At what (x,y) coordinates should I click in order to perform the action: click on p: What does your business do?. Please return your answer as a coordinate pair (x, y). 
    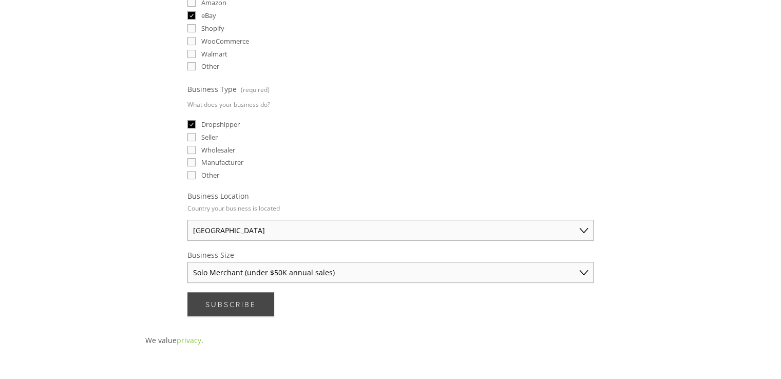
    Looking at the image, I should click on (228, 104).